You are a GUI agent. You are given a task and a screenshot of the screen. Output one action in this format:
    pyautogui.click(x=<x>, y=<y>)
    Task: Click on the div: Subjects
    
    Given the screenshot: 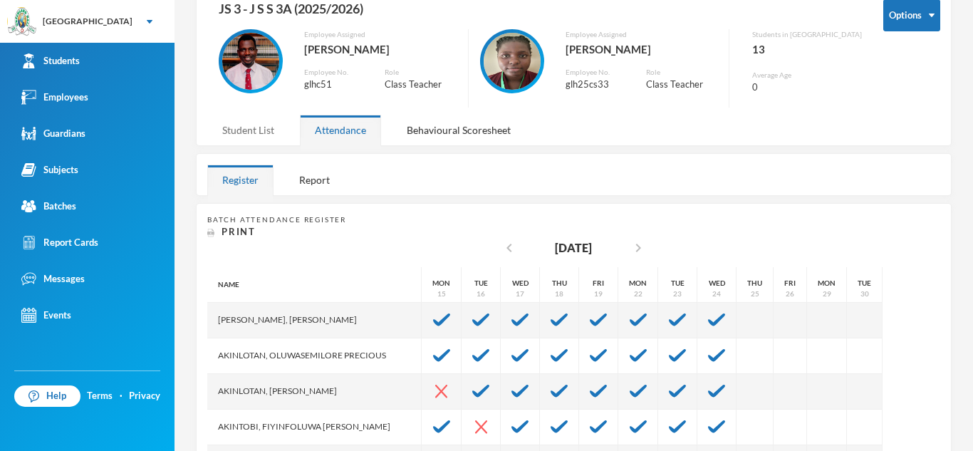 What is the action you would take?
    pyautogui.click(x=50, y=170)
    